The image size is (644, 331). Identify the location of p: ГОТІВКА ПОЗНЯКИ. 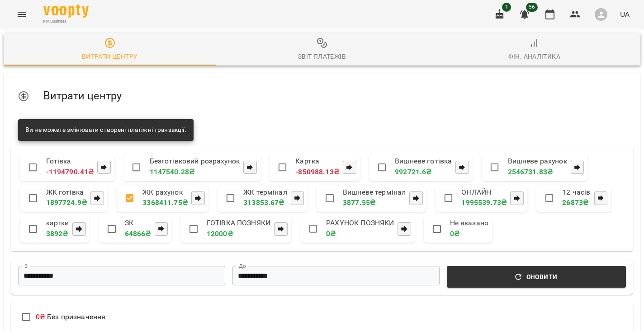
(238, 223).